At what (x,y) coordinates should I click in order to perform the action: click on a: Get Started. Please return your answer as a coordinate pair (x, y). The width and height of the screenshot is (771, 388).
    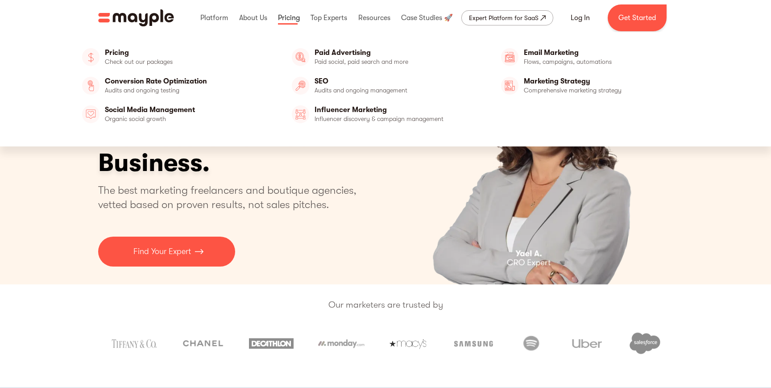
    Looking at the image, I should click on (637, 18).